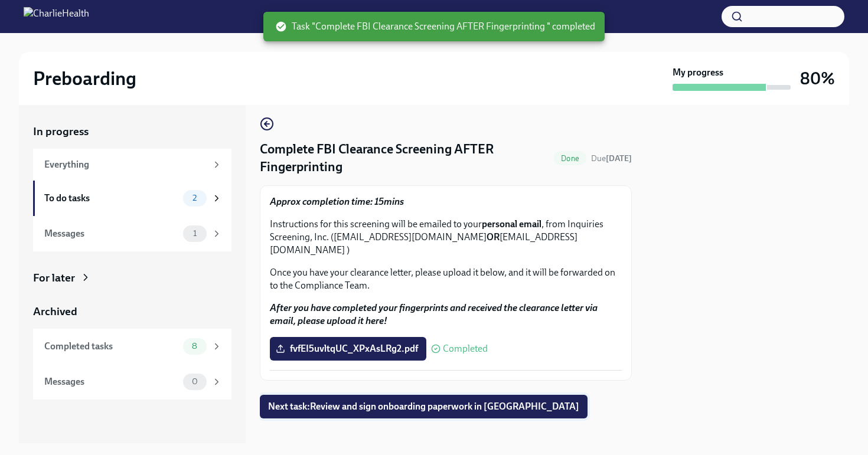  Describe the element at coordinates (132, 312) in the screenshot. I see `div: Archived` at that location.